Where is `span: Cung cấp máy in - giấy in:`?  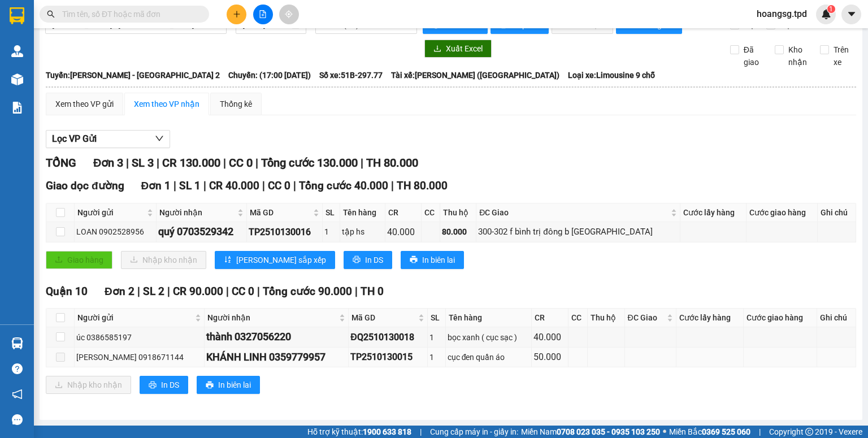 span: Cung cấp máy in - giấy in: is located at coordinates (474, 432).